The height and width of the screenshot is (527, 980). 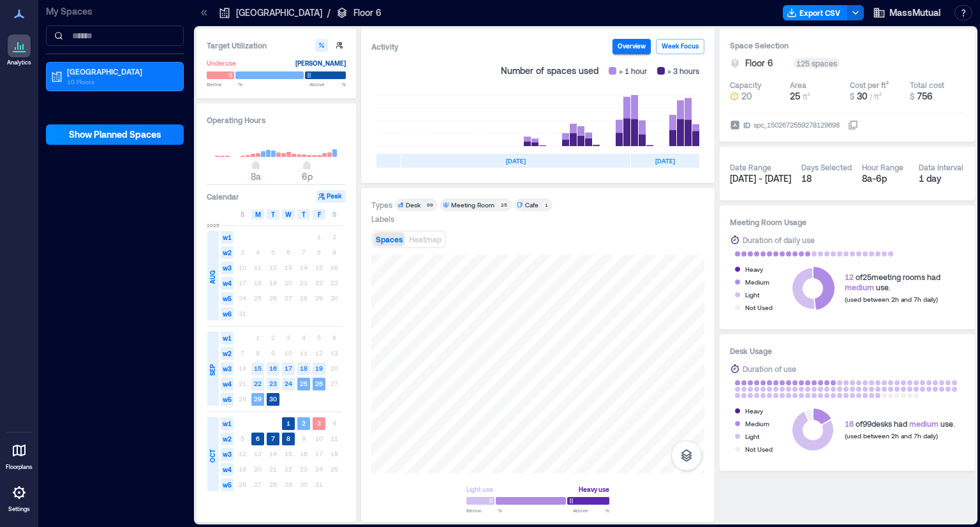 I want to click on span: ft², so click(x=807, y=96).